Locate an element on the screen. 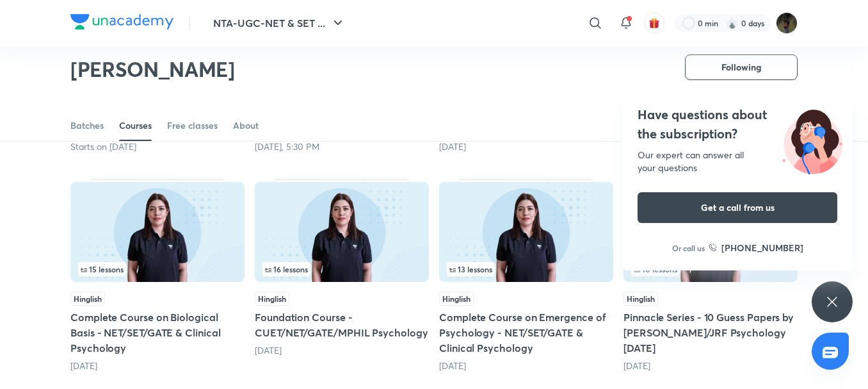 This screenshot has height=389, width=868. h5: Complete Course on Biological Basis - NET/SET/GATE & Clinical Psychology is located at coordinates (157, 332).